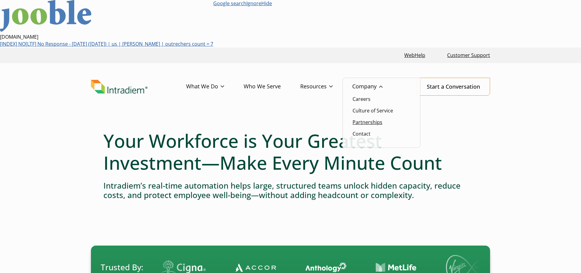 This screenshot has width=581, height=273. I want to click on a: Resources, so click(326, 86).